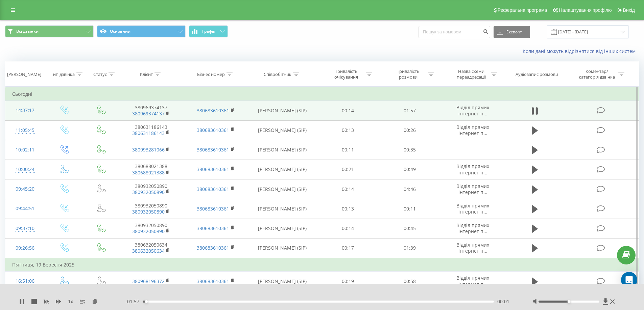 The width and height of the screenshot is (644, 310). Describe the element at coordinates (25, 281) in the screenshot. I see `div: 16:51:06` at that location.